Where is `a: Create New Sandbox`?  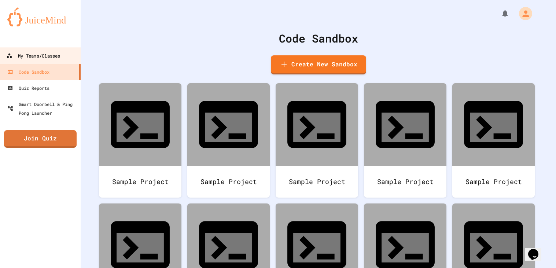
a: Create New Sandbox is located at coordinates (318, 65).